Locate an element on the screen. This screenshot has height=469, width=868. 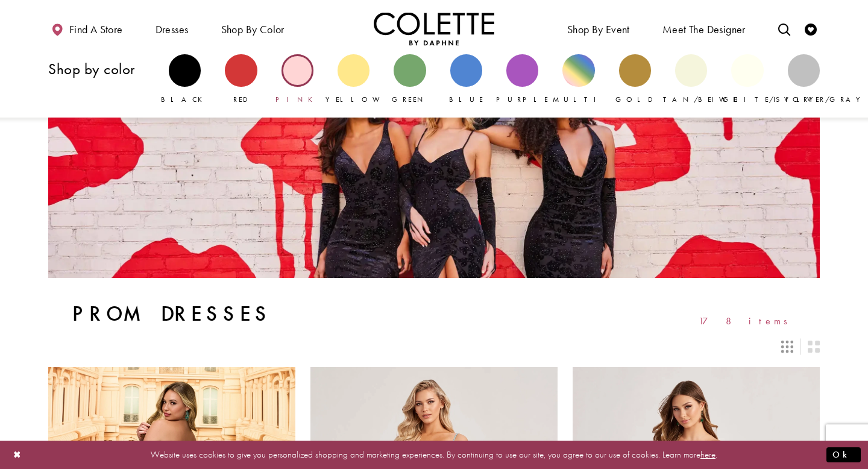
a: Check Wishlist is located at coordinates (811, 29).